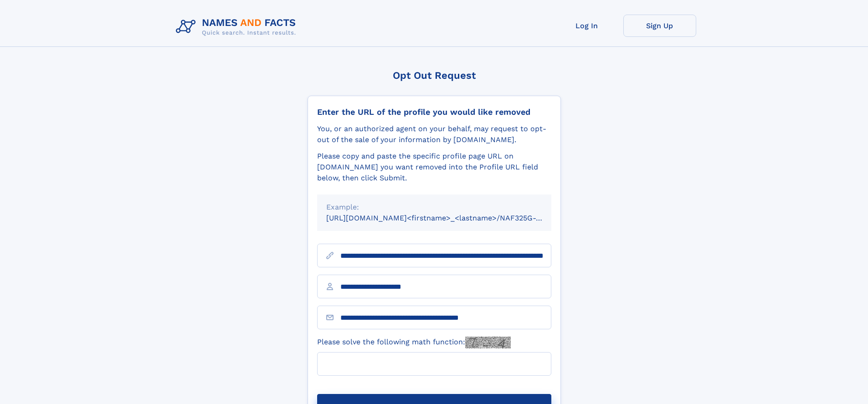 This screenshot has height=404, width=868. Describe the element at coordinates (660, 26) in the screenshot. I see `a: Sign Up` at that location.